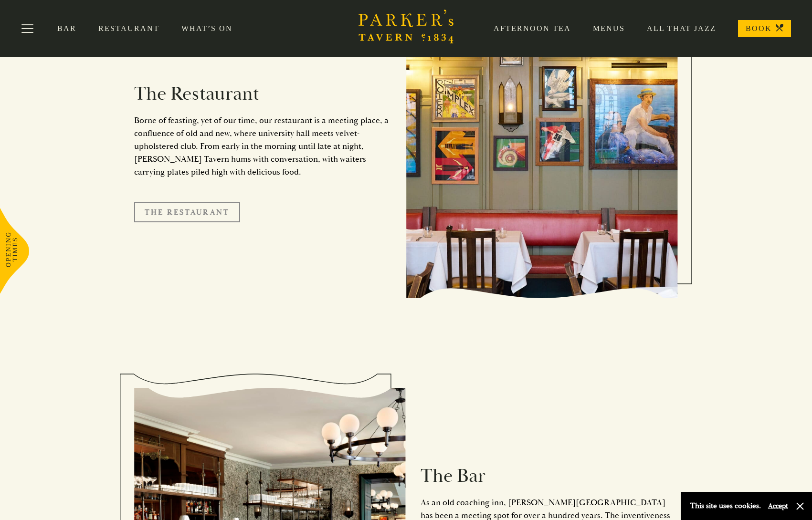 The width and height of the screenshot is (812, 520). Describe the element at coordinates (263, 94) in the screenshot. I see `h2: The Restaurant` at that location.